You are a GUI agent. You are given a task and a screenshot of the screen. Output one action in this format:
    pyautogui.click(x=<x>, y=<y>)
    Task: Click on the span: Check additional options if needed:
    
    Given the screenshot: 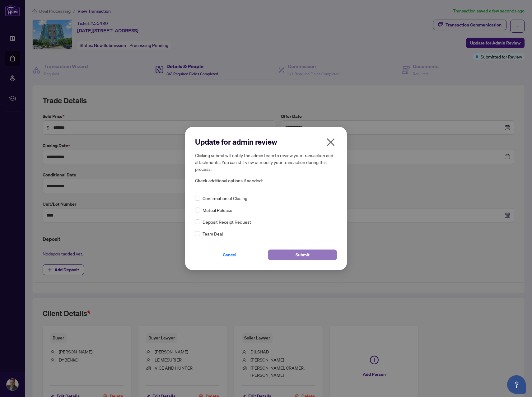 What is the action you would take?
    pyautogui.click(x=266, y=181)
    